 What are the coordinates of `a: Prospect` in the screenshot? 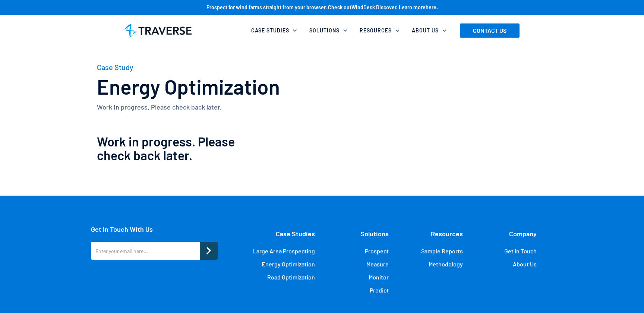 It's located at (377, 251).